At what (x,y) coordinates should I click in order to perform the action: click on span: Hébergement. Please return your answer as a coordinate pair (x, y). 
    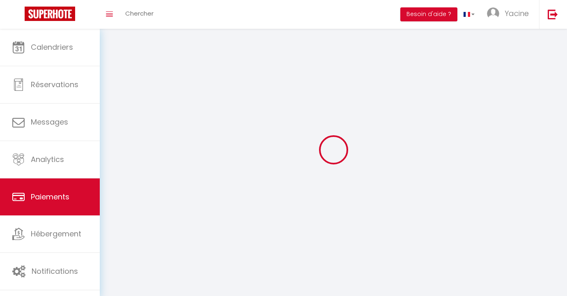
    Looking at the image, I should click on (56, 233).